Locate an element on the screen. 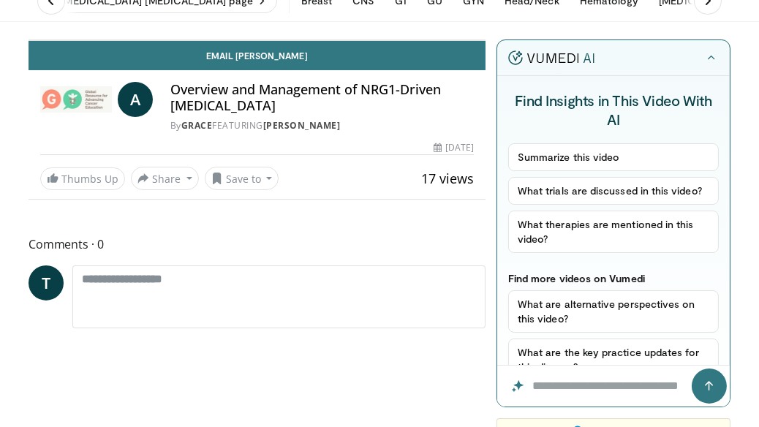 This screenshot has width=759, height=427. h4: Find Insights in This Video With AI is located at coordinates (614, 110).